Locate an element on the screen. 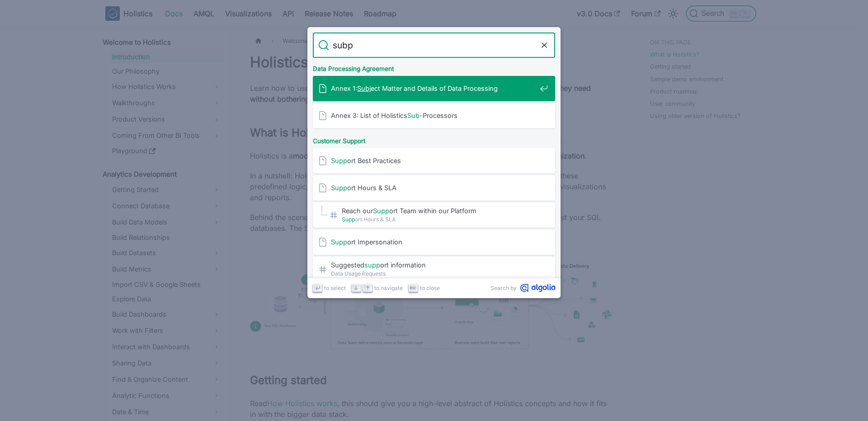 Image resolution: width=868 pixels, height=421 pixels. input: Search docs is located at coordinates (434, 45).